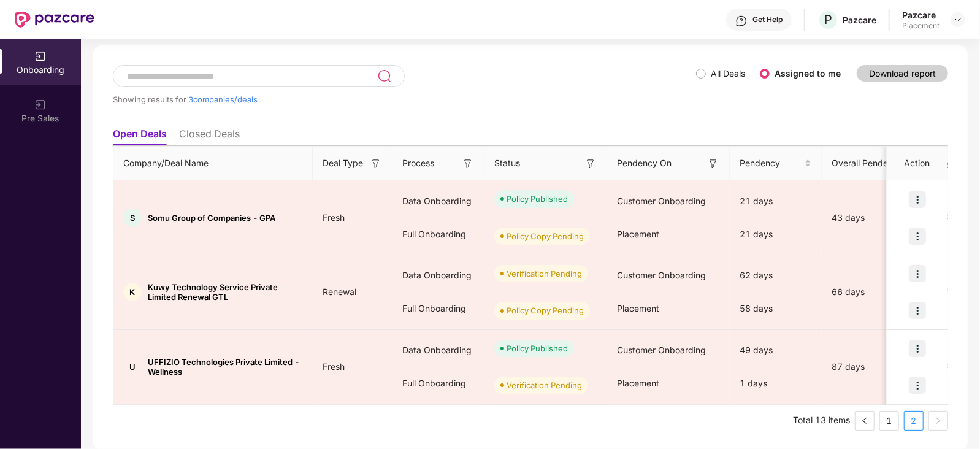 The image size is (980, 449). I want to click on img: New Pazcare Logo, so click(54, 20).